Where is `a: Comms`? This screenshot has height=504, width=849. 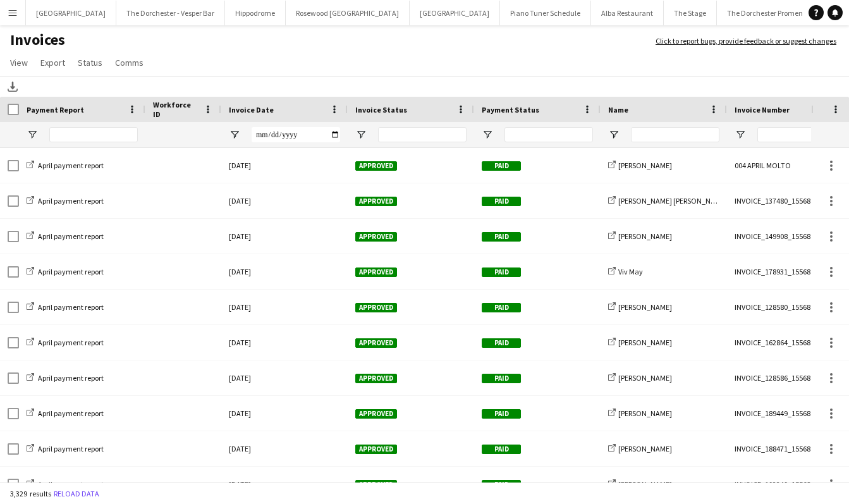 a: Comms is located at coordinates (129, 63).